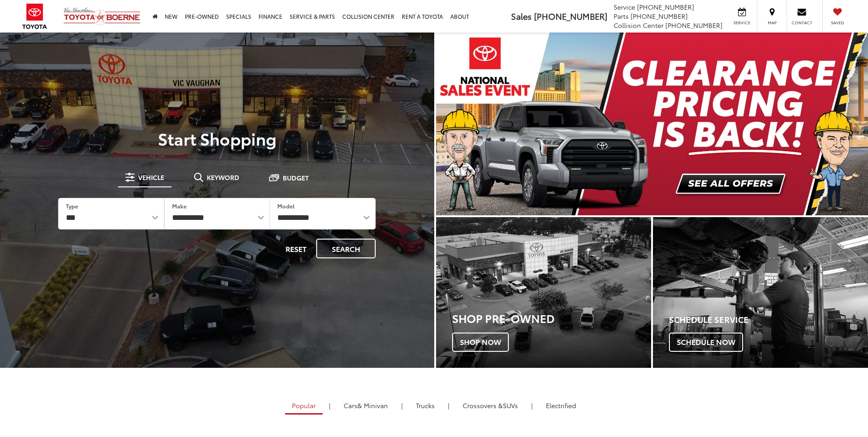 Image resolution: width=868 pixels, height=437 pixels. Describe the element at coordinates (151, 177) in the screenshot. I see `span: Vehicle` at that location.